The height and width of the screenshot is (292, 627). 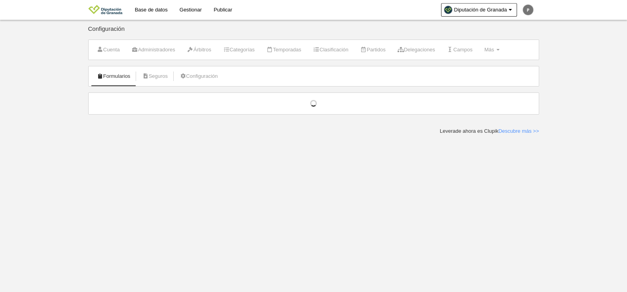 I want to click on a: Configuración, so click(x=199, y=76).